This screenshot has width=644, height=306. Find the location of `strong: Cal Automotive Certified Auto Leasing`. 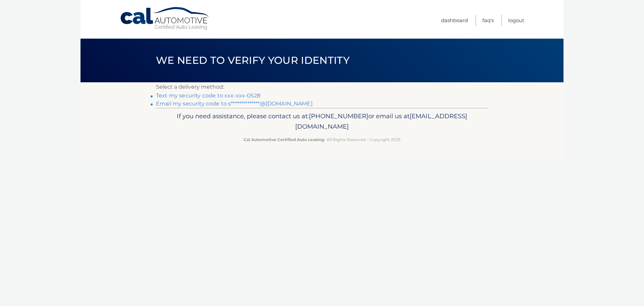

strong: Cal Automotive Certified Auto Leasing is located at coordinates (283, 139).